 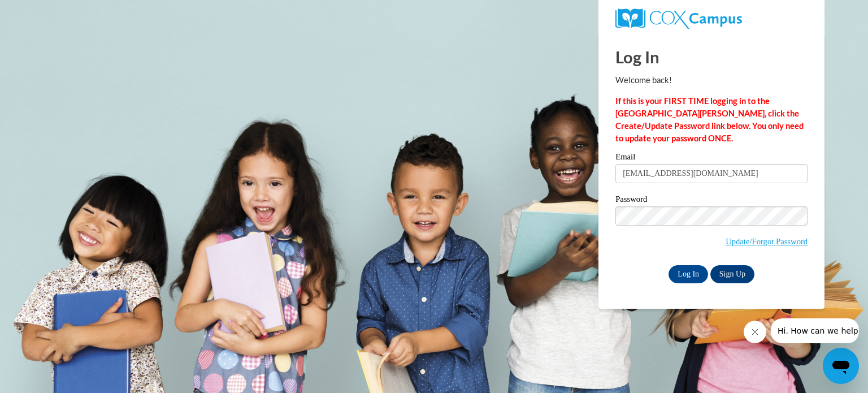 I want to click on a: Update/Forgot Password, so click(x=766, y=242).